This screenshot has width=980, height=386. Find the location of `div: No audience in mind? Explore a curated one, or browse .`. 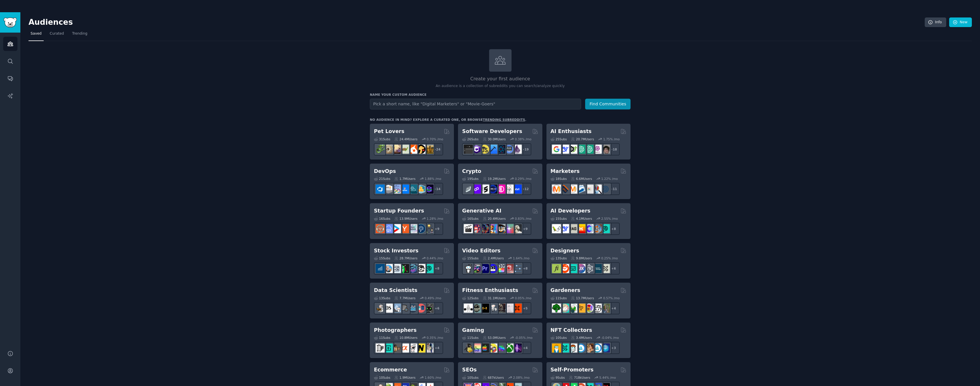

div: No audience in mind? Explore a curated one, or browse . is located at coordinates (448, 120).